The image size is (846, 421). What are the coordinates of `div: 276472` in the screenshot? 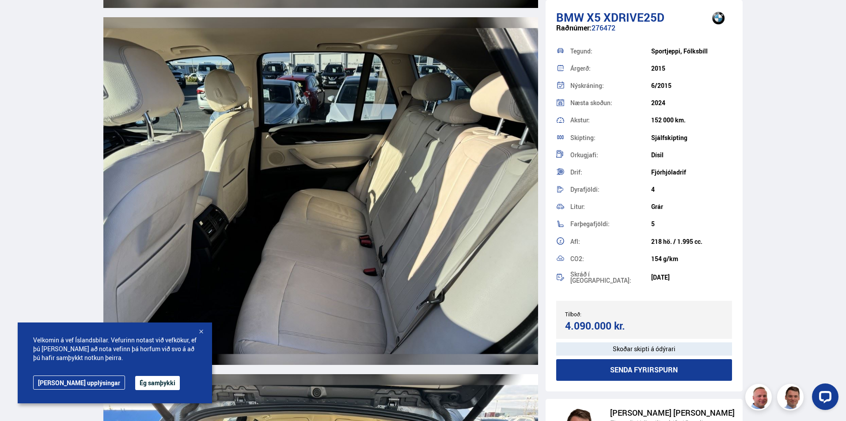 It's located at (644, 32).